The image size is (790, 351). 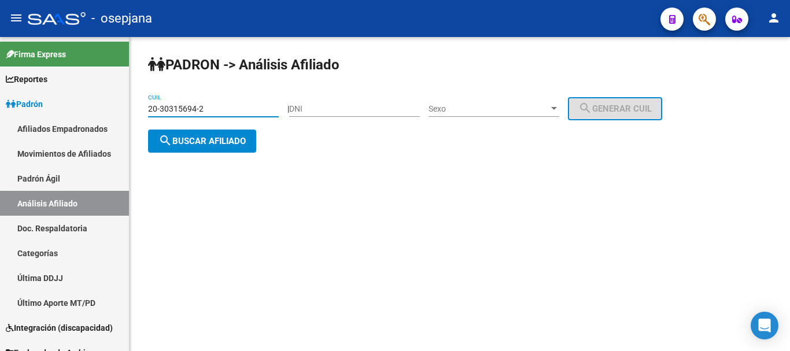 I want to click on button: Generar CUIL, so click(x=615, y=109).